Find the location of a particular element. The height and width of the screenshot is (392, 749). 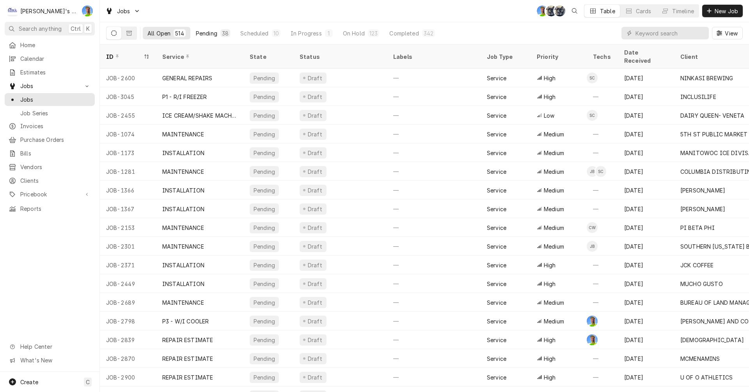

div: Greg Austin's Avatar is located at coordinates (87, 11).